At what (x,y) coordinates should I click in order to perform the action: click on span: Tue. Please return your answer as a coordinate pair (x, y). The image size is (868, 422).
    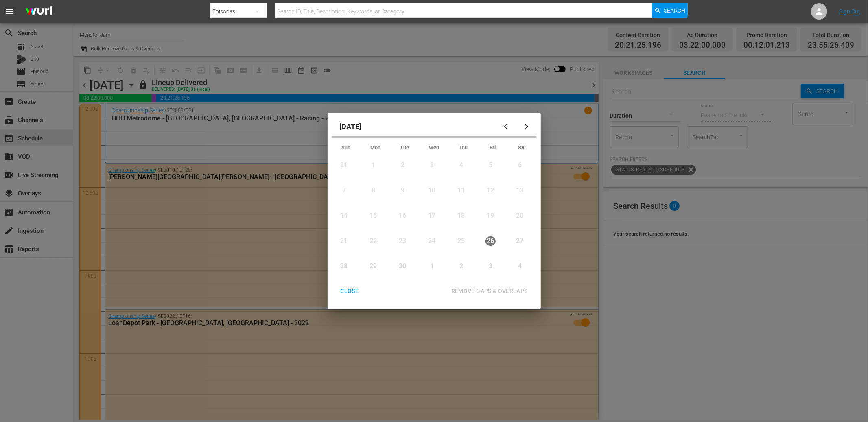
    Looking at the image, I should click on (405, 148).